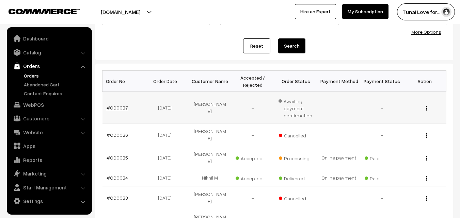  I want to click on a: Catalog, so click(49, 52).